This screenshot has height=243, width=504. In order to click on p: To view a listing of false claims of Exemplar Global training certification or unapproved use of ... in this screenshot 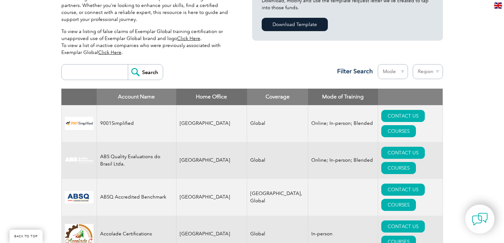, I will do `click(147, 42)`.